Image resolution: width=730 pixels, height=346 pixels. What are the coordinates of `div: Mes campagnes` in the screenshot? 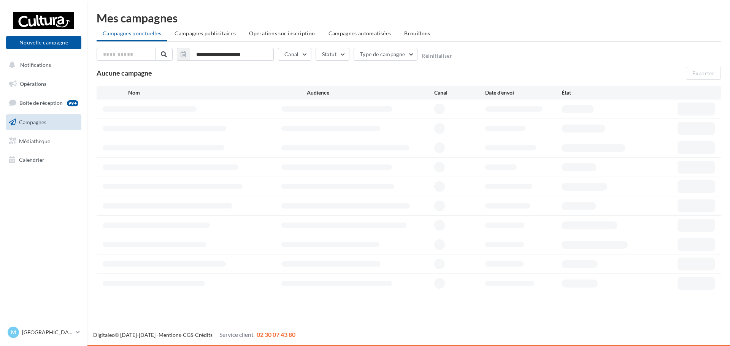 It's located at (409, 18).